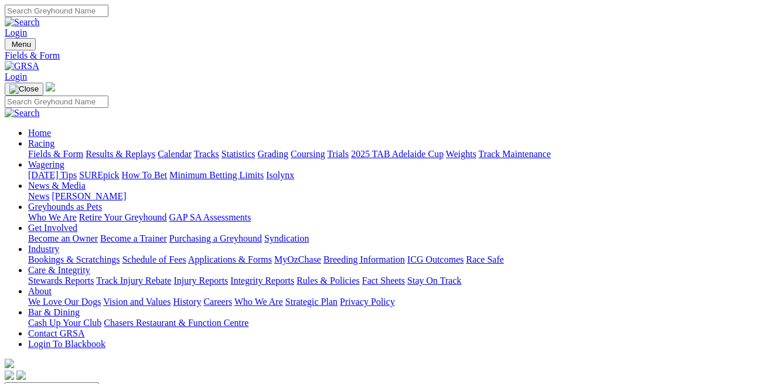 This screenshot has width=774, height=384. What do you see at coordinates (398, 280) in the screenshot?
I see `div: Care & Integrity` at bounding box center [398, 280].